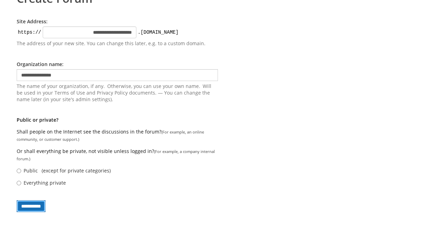 This screenshot has width=439, height=226. Describe the element at coordinates (117, 135) in the screenshot. I see `p: Shall people on the Internet see the discussions in the forum?` at that location.